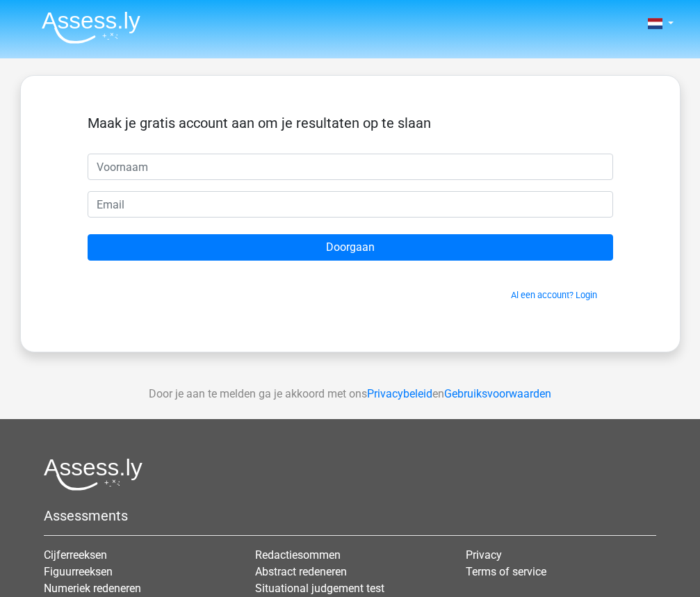 The width and height of the screenshot is (700, 597). I want to click on a: Gebruiksvoorwaarden, so click(497, 393).